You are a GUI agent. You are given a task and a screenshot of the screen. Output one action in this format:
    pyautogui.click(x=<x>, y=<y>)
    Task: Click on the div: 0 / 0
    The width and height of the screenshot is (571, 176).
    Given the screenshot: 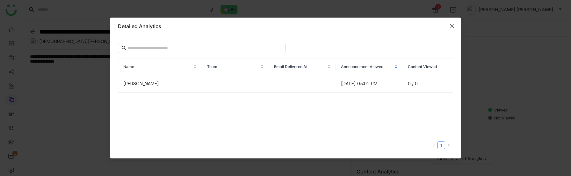 What is the action you would take?
    pyautogui.click(x=428, y=83)
    